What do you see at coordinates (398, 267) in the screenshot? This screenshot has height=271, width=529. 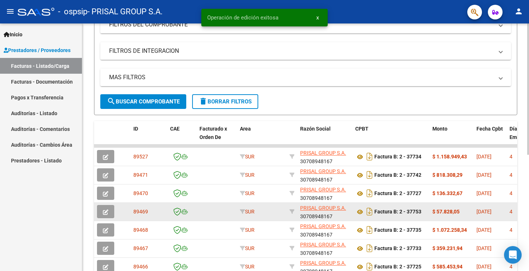 I see `strong: Factura B: 2 - 37725` at bounding box center [398, 267].